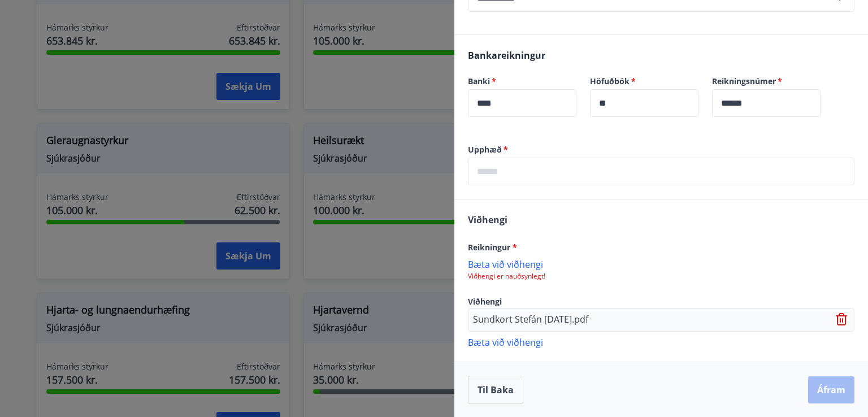 This screenshot has width=868, height=417. Describe the element at coordinates (506, 55) in the screenshot. I see `span: Bankareikningur` at that location.